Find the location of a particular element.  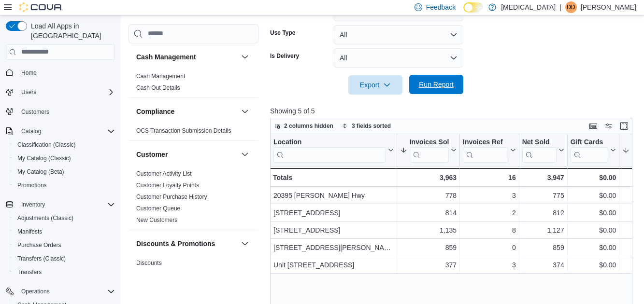

div: 812 is located at coordinates (543, 213).